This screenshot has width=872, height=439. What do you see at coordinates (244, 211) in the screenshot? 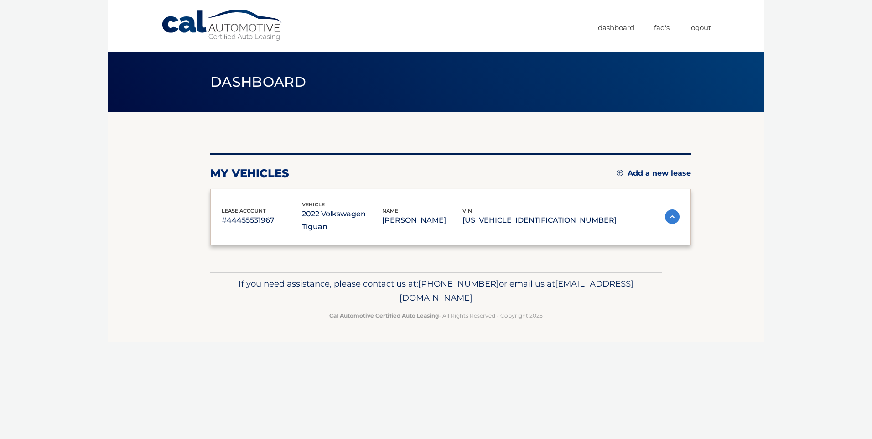
I see `span: lease account` at bounding box center [244, 211].